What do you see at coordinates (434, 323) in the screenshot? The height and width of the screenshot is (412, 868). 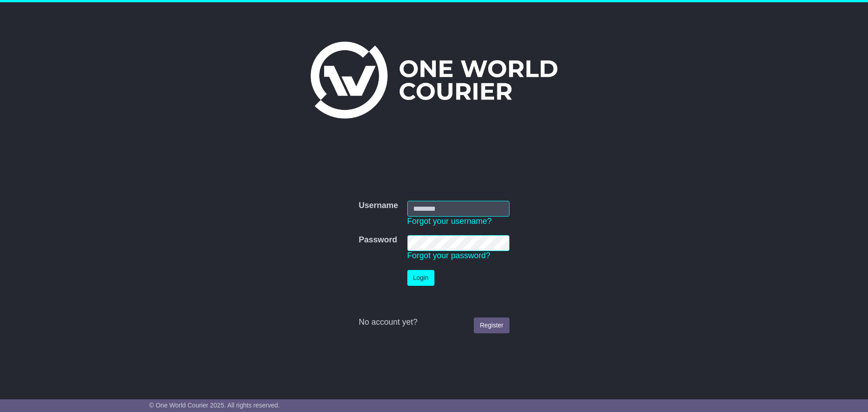 I see `div: No account yet?` at bounding box center [434, 323].